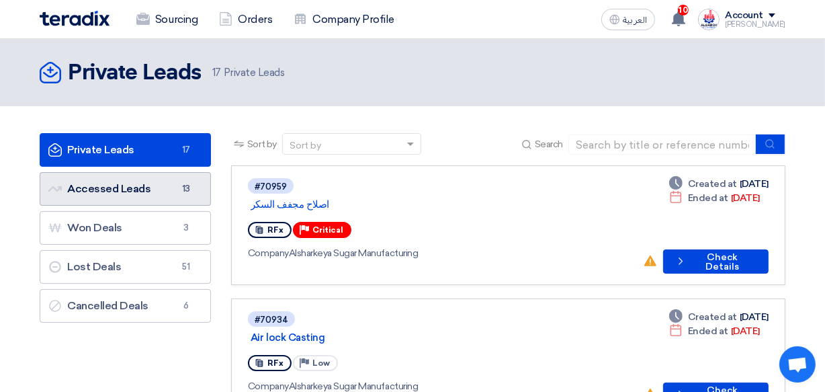  What do you see at coordinates (419, 337) in the screenshot?
I see `a: Air lock Casting` at bounding box center [419, 337].